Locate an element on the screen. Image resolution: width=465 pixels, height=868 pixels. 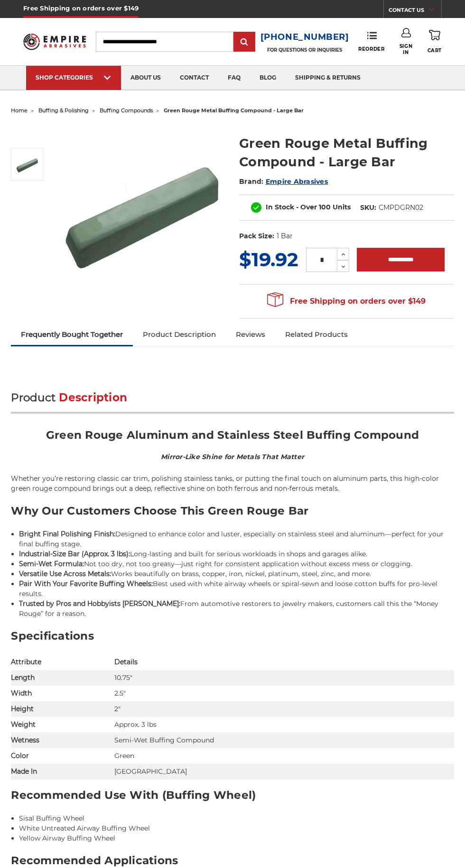
h3: Recommended Use With (Buffing Wheel) is located at coordinates (232, 798).